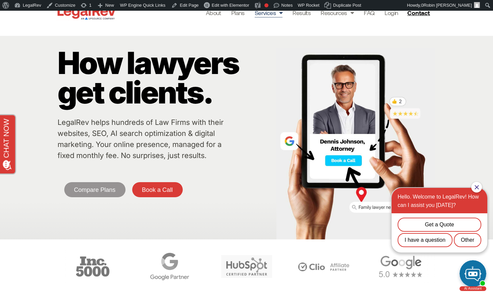 The width and height of the screenshot is (493, 295). What do you see at coordinates (302, 13) in the screenshot?
I see `a: Results` at bounding box center [302, 13].